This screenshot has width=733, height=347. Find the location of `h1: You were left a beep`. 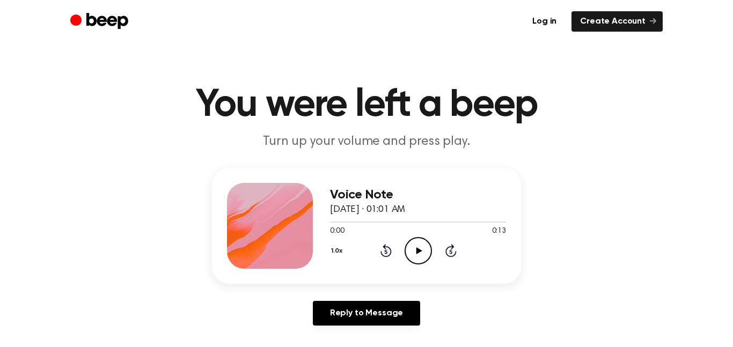

h1: You were left a beep is located at coordinates (367, 105).